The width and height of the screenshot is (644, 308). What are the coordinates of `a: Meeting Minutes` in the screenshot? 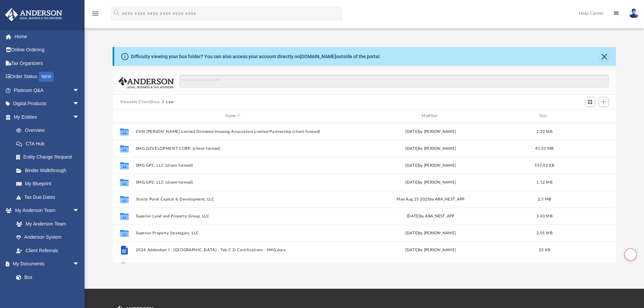 It's located at (48, 291).